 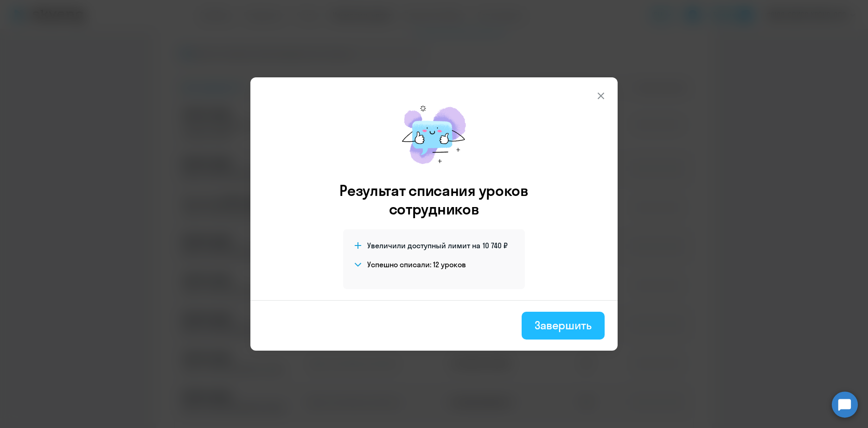 I want to click on button: Завершить, so click(x=563, y=326).